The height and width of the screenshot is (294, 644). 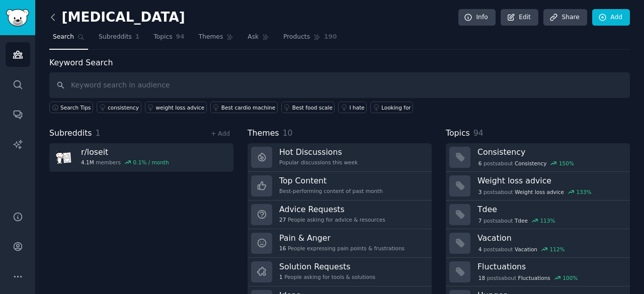 I want to click on span: 4, so click(x=480, y=249).